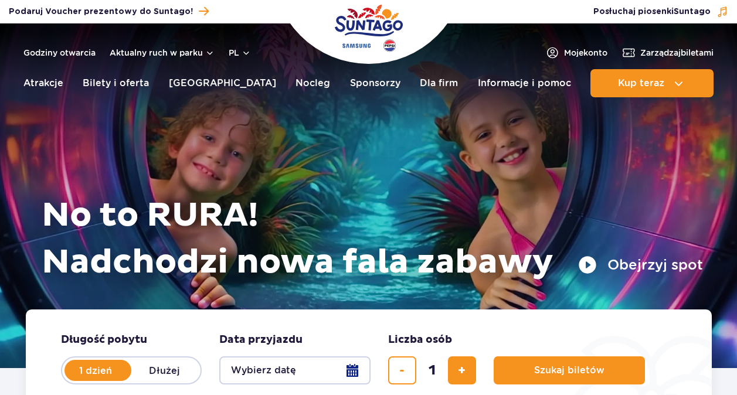 The height and width of the screenshot is (395, 737). What do you see at coordinates (104, 340) in the screenshot?
I see `span: Długość pobytu` at bounding box center [104, 340].